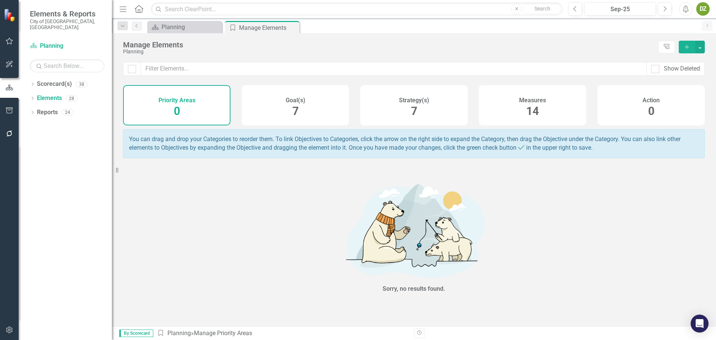 The image size is (716, 340). Describe the element at coordinates (67, 66) in the screenshot. I see `input: Search Below...` at that location.